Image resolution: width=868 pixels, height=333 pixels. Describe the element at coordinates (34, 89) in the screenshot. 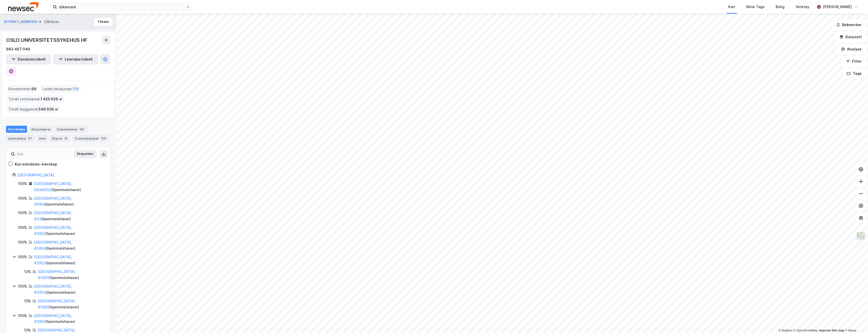

I see `span: 99` at that location.